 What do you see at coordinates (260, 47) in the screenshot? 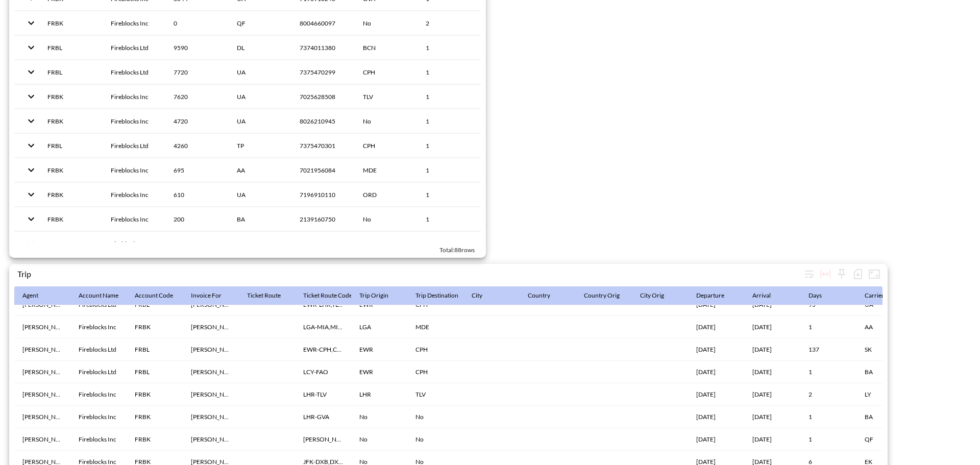
I see `th: DL` at bounding box center [260, 47].